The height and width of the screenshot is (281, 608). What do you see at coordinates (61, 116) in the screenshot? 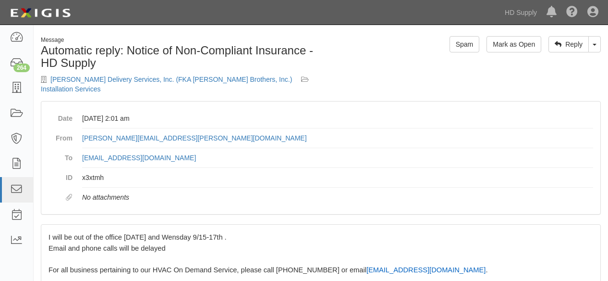
I see `dt: Date` at bounding box center [61, 116].